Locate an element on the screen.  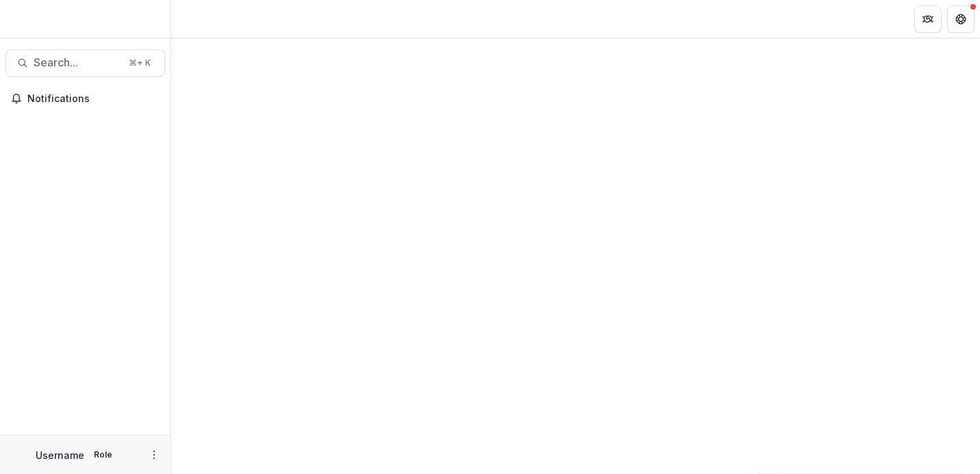
span: Search... is located at coordinates (76, 62).